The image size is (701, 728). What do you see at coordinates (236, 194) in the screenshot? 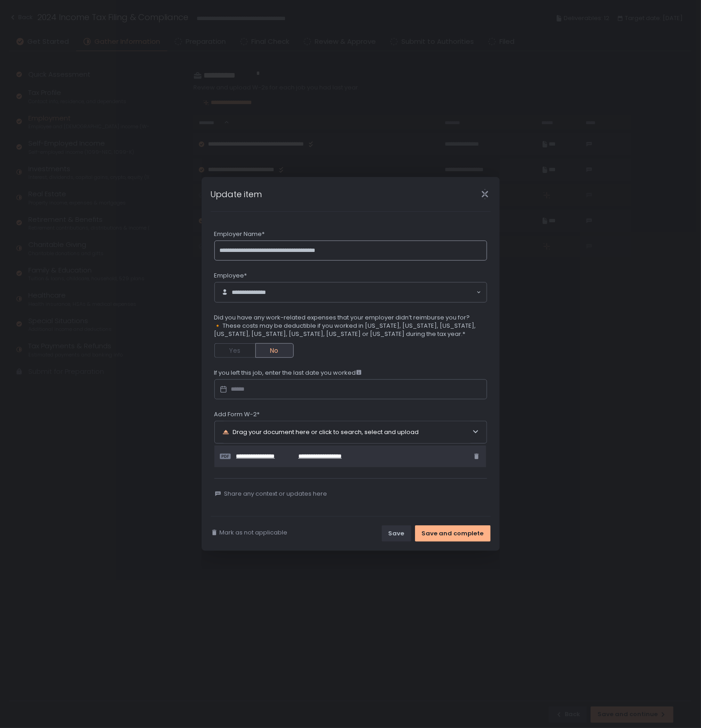
I see `h1: Update item` at bounding box center [236, 194].